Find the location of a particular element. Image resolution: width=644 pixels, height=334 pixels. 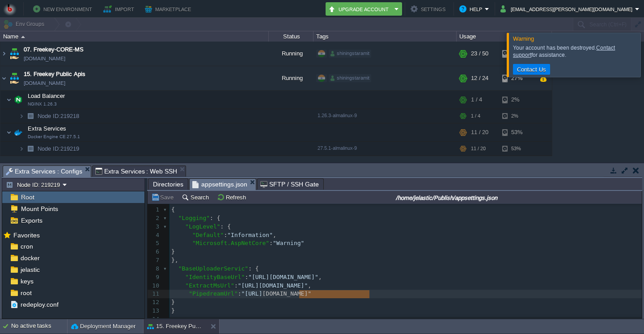

div: 14 is located at coordinates (154, 319).